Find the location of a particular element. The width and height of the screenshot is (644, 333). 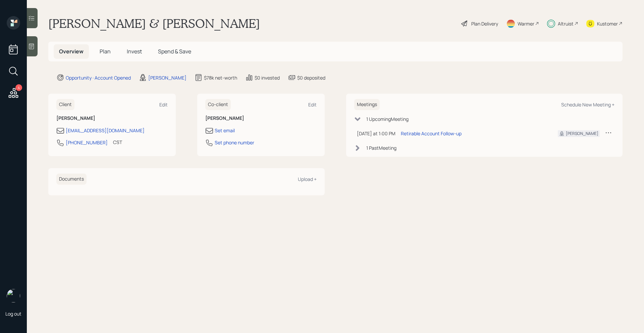

img: michael-russo-headshot.png is located at coordinates (14, 296).